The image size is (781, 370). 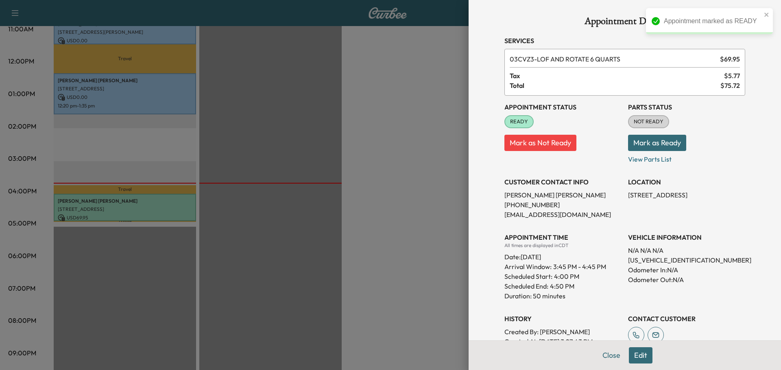 What do you see at coordinates (625, 23) in the screenshot?
I see `h1: Appointment Details` at bounding box center [625, 23].